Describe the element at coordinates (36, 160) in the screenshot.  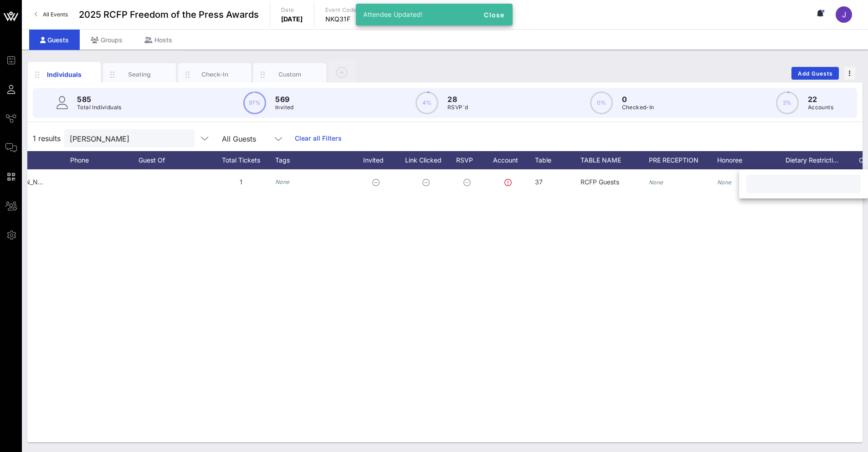
I see `div: Email` at that location.